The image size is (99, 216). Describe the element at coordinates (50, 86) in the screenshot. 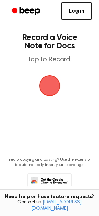

I see `button: Beep Logo` at that location.